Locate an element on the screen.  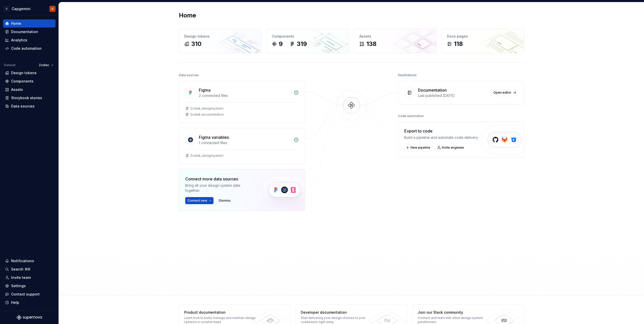
div: Settings is located at coordinates (18, 286).